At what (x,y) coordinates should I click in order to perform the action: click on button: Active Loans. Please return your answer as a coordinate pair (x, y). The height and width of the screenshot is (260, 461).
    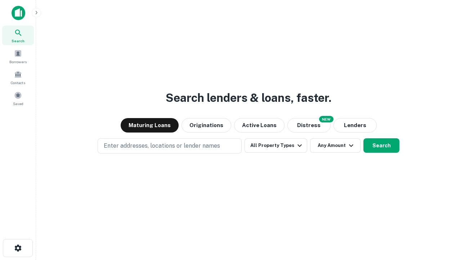
    Looking at the image, I should click on (260, 125).